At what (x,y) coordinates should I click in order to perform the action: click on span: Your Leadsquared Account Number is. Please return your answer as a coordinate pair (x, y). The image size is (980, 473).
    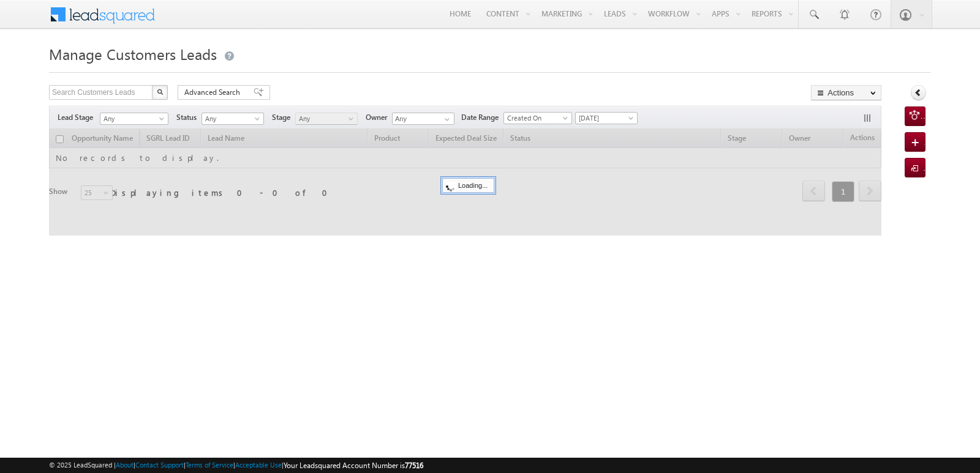
    Looking at the image, I should click on (354, 466).